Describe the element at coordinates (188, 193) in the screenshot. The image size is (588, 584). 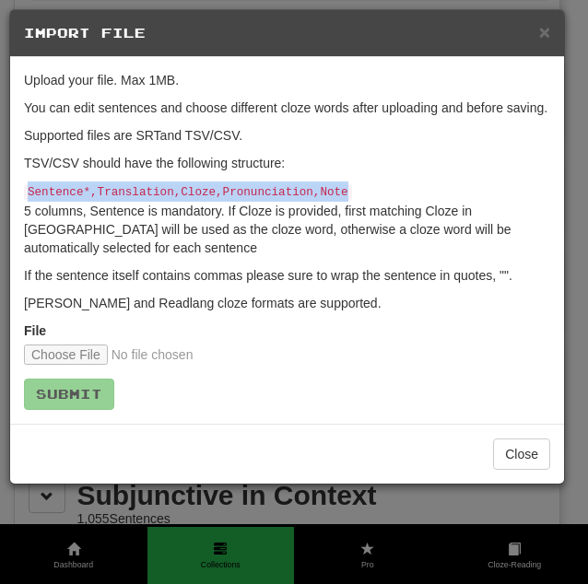
I see `code: Sentence*,Translation,Cloze,Pronunciation,Note` at that location.